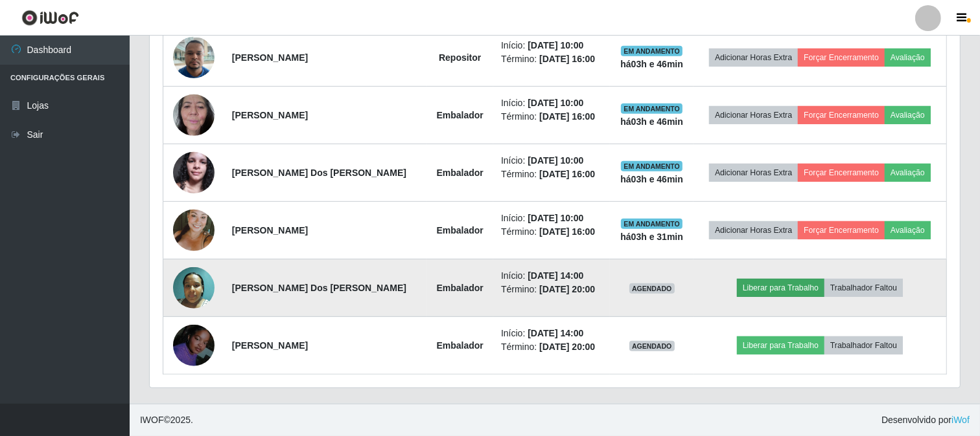  Describe the element at coordinates (166, 420) in the screenshot. I see `span: © 2025 .` at that location.